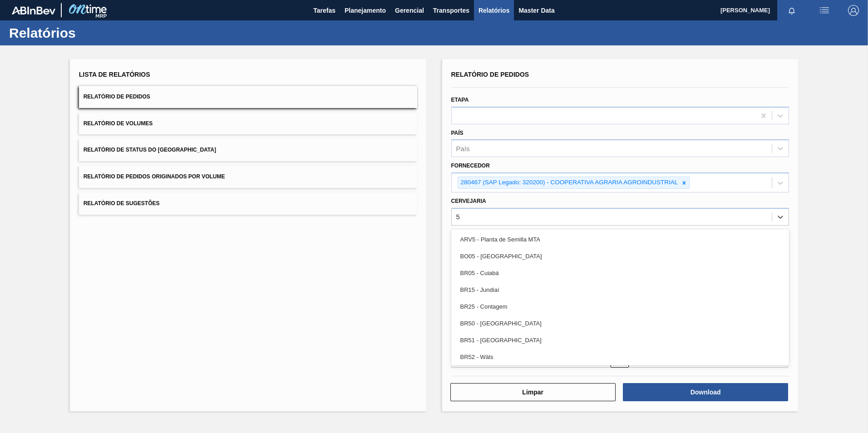  Describe the element at coordinates (471, 166) in the screenshot. I see `label: Fornecedor` at that location.